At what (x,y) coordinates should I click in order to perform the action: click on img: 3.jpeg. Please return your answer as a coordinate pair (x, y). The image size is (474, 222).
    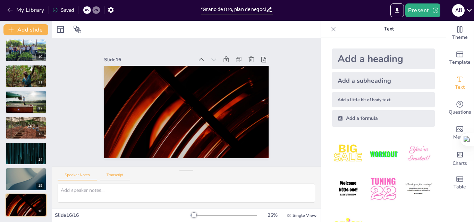
    Looking at the image, I should click on (418, 154).